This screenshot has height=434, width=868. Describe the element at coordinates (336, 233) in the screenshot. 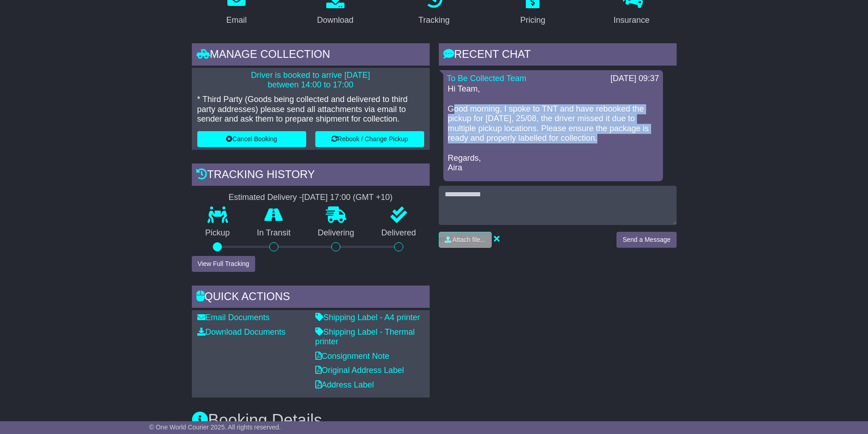

I see `p: Delivering` at that location.